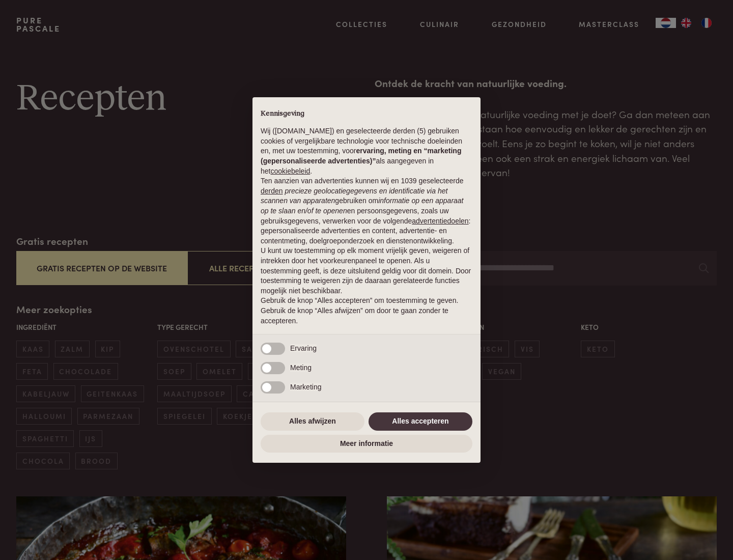  What do you see at coordinates (301, 368) in the screenshot?
I see `span: Meting` at bounding box center [301, 368].